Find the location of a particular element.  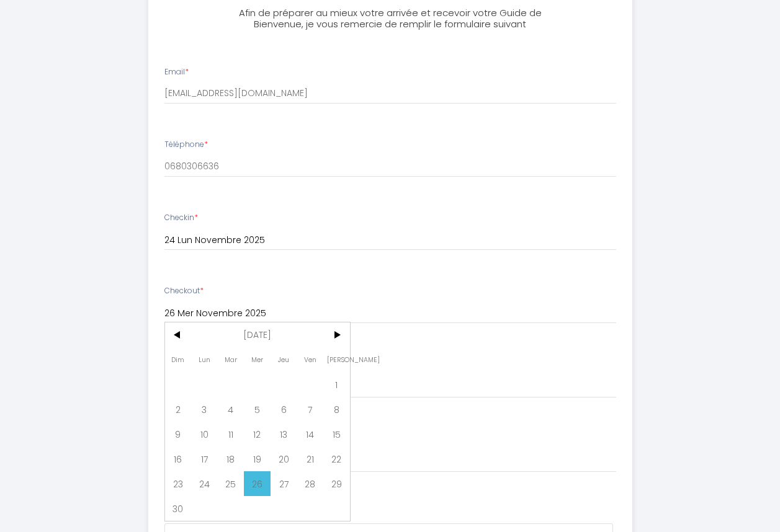

label: Email is located at coordinates (176, 72).